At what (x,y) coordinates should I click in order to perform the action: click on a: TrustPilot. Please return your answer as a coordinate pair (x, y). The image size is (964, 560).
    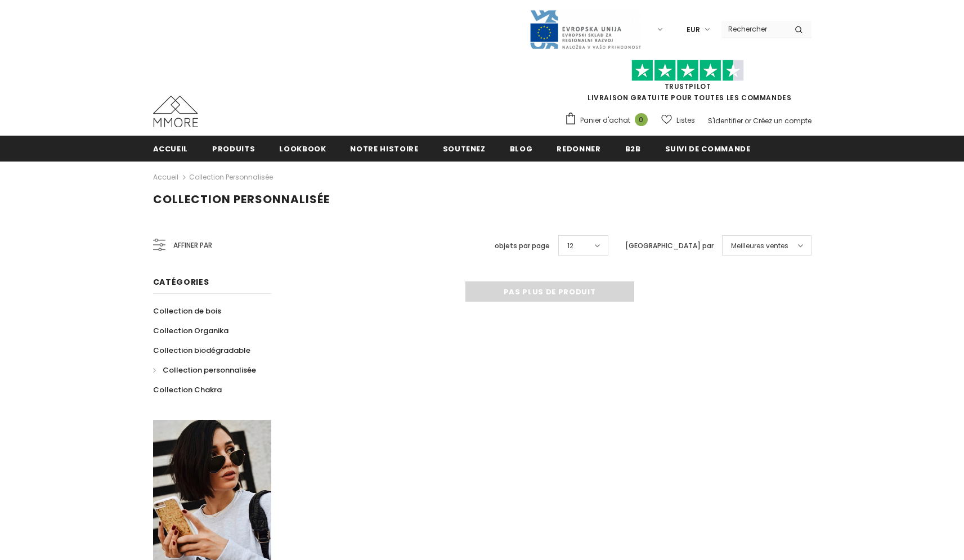
    Looking at the image, I should click on (688, 87).